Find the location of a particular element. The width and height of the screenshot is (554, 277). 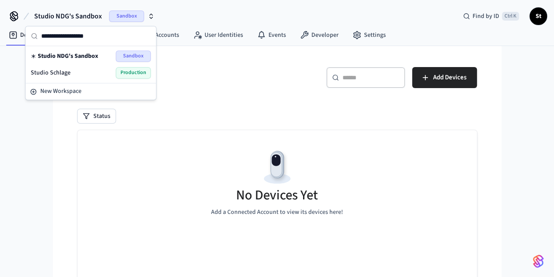

a: Settings is located at coordinates (369, 35).